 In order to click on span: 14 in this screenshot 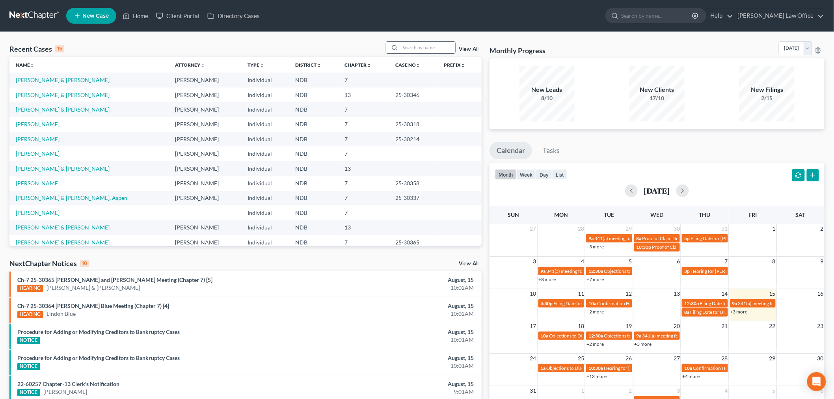, I will do `click(725, 294)`.